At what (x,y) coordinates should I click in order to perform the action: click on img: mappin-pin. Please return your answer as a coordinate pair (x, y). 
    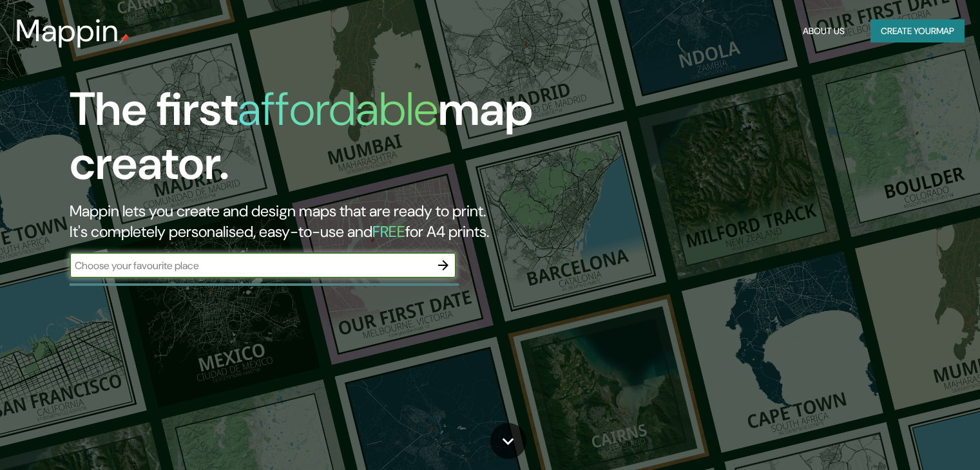
    Looking at the image, I should click on (125, 39).